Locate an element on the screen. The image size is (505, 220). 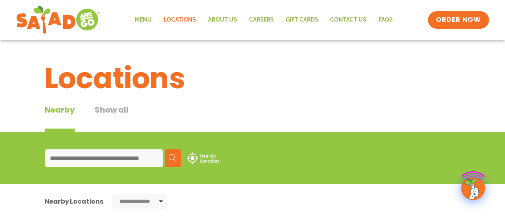
img: search.svg is located at coordinates (173, 158).